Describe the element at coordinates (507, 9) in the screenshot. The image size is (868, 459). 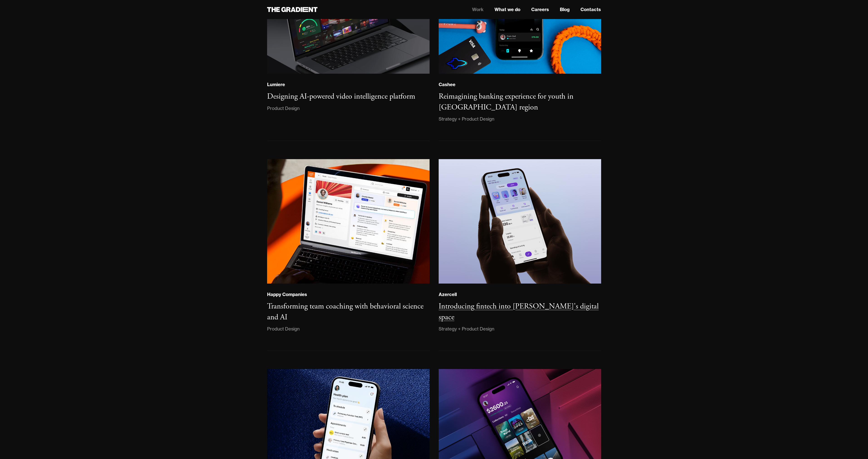
I see `a: What we do` at that location.